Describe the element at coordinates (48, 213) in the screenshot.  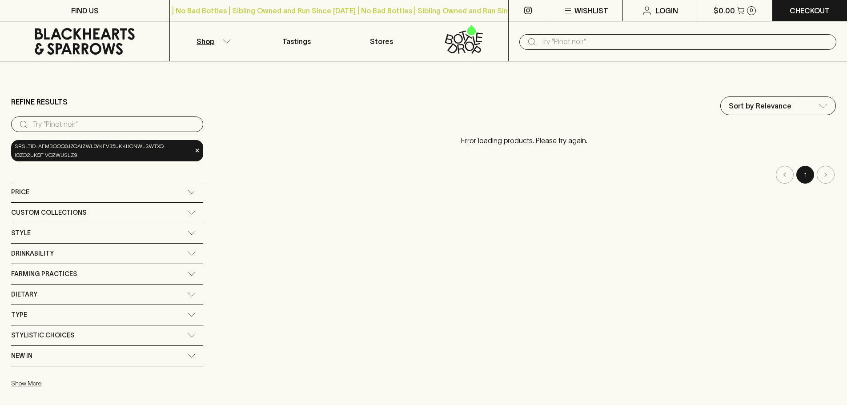
I see `span: Custom Collections` at that location.